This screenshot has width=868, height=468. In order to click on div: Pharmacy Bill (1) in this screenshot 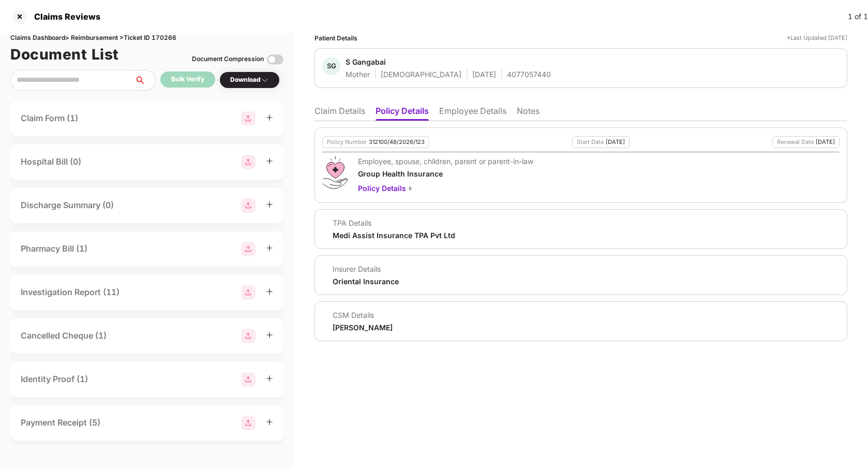, I will do `click(54, 248)`.